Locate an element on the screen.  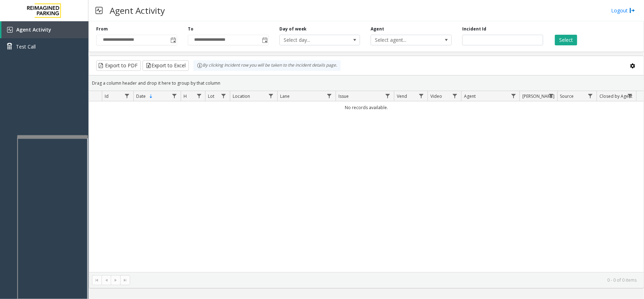
a: Lane Filter Menu is located at coordinates (329, 96).